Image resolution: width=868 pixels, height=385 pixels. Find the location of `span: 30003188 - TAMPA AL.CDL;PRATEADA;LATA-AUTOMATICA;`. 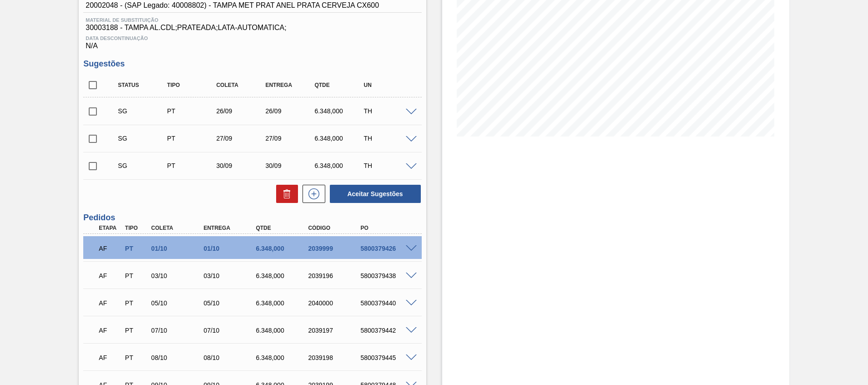

span: 30003188 - TAMPA AL.CDL;PRATEADA;LATA-AUTOMATICA; is located at coordinates (252, 28).